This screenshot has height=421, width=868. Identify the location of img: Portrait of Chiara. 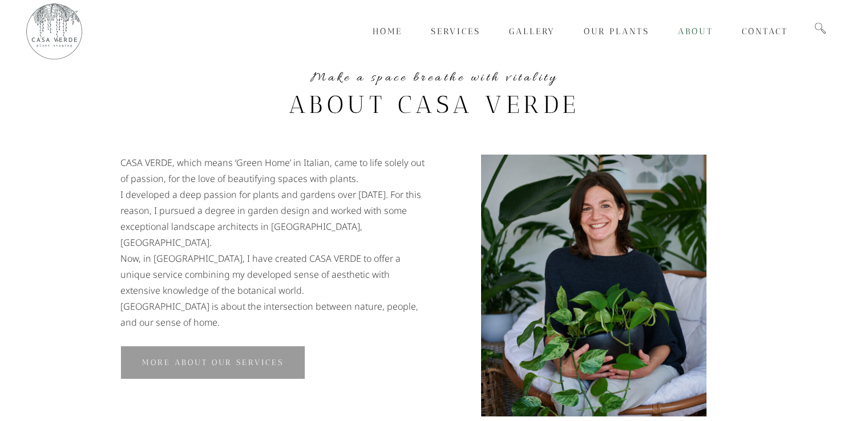
(593, 286).